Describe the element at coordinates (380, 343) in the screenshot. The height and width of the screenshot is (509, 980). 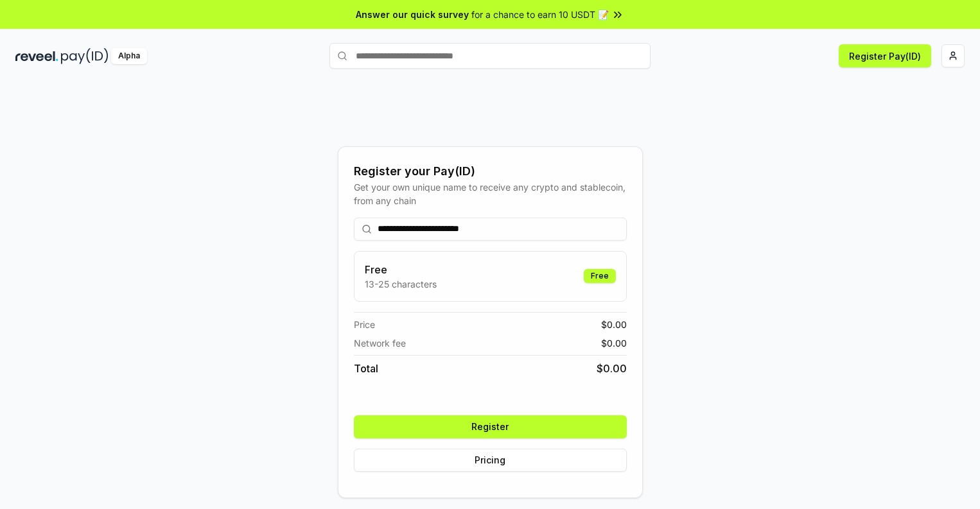
I see `span: Network fee` at that location.